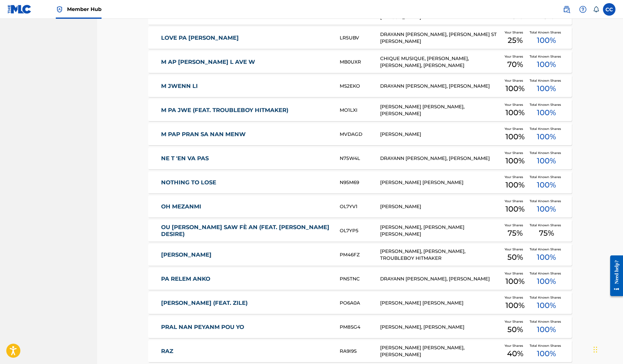  I want to click on a: M PA JWE (FEAT. TROUBLEBOY HITMAKER), so click(246, 110).